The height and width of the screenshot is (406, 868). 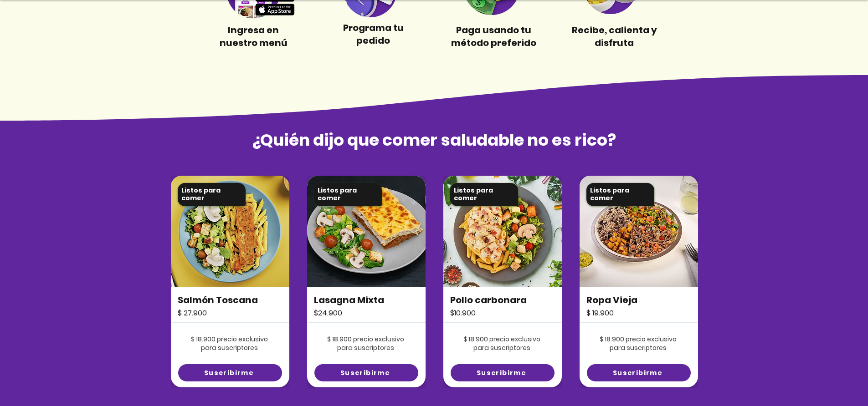 What do you see at coordinates (493, 36) in the screenshot?
I see `span: Paga usando tu método preferido` at bounding box center [493, 36].